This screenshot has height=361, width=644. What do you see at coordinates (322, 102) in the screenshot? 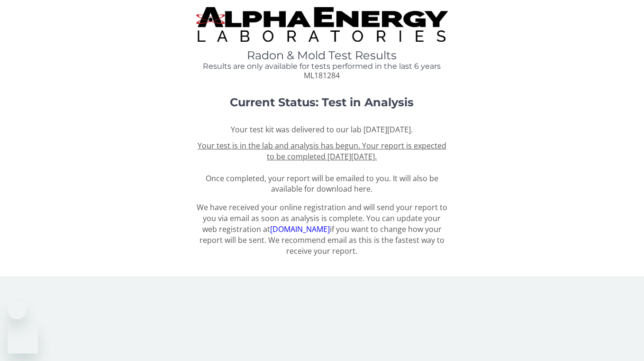
I see `strong: Current Status: Test in Analysis` at bounding box center [322, 102].